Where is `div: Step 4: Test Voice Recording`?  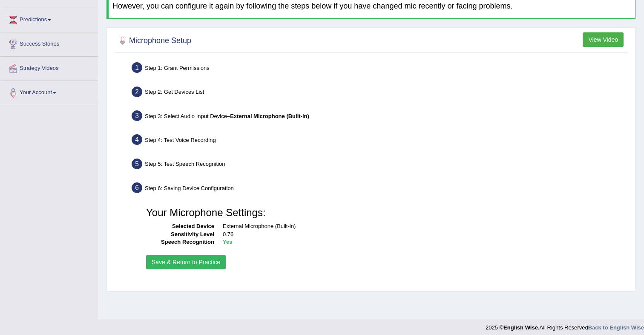 div: Step 4: Test Voice Recording is located at coordinates (379, 141).